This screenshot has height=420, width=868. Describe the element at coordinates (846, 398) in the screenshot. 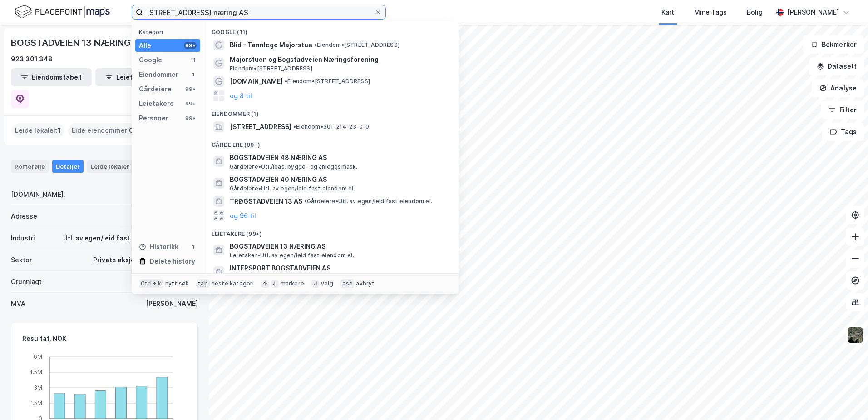

I see `div: Kontrollprogram for chat` at that location.